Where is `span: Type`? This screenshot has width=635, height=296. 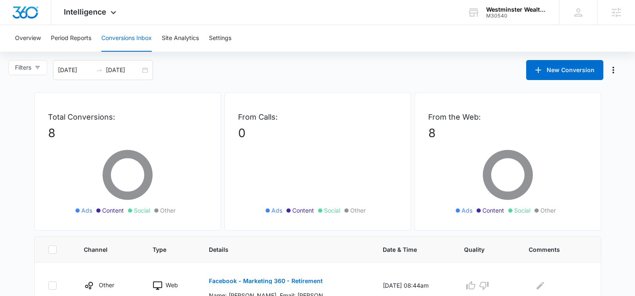 span: Type is located at coordinates (165, 249).